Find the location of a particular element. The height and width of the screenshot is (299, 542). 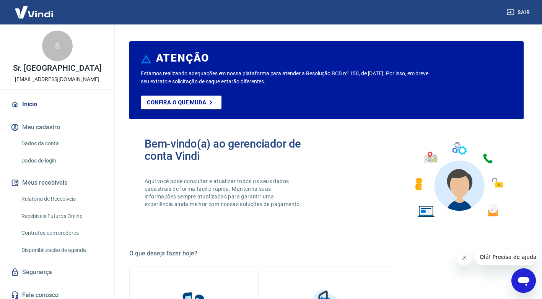

img: Vindi is located at coordinates (34, 12).